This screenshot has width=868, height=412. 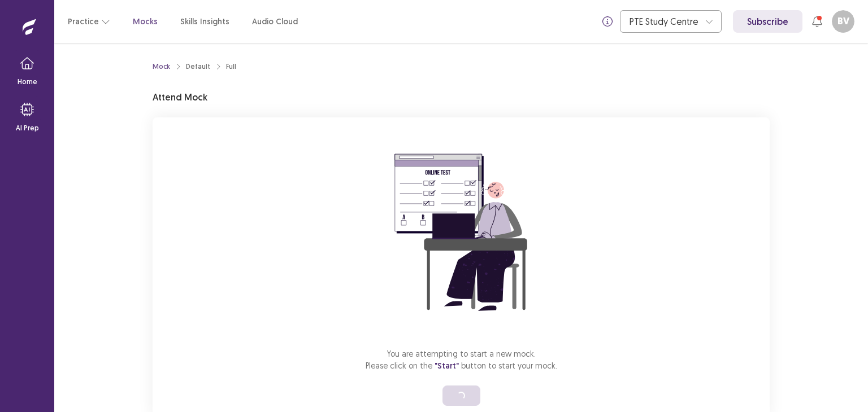 I want to click on p: Skills Insights, so click(x=205, y=21).